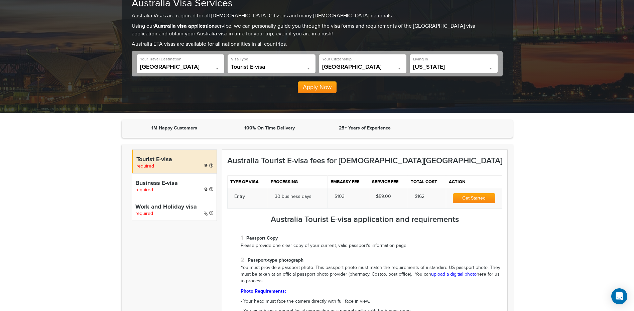  Describe the element at coordinates (365, 128) in the screenshot. I see `strong: 25+ Years of Experience` at that location.